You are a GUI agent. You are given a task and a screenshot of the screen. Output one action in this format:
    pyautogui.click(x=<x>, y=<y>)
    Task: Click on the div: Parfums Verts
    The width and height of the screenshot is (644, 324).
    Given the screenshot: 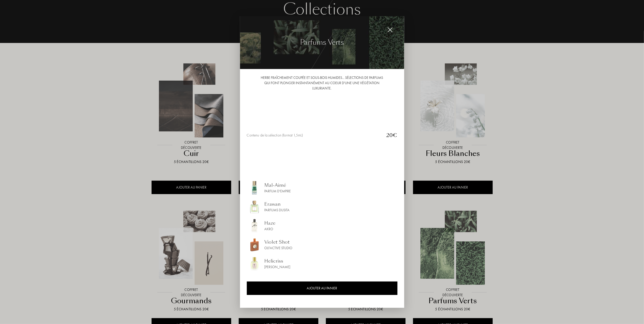 What is the action you would take?
    pyautogui.click(x=322, y=42)
    